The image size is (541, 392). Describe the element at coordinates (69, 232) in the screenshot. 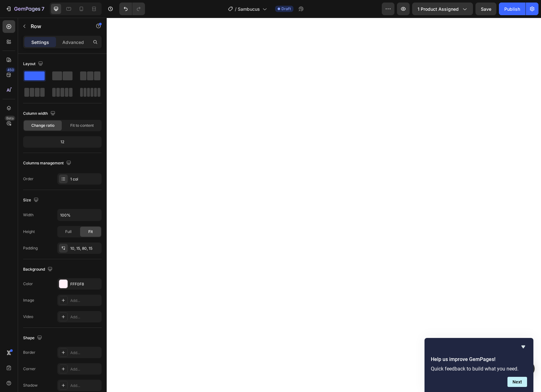

I see `span: Full` at that location.